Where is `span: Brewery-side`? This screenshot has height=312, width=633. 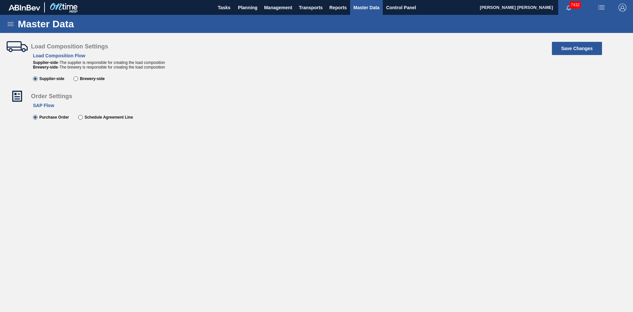 span: Brewery-side is located at coordinates (45, 67).